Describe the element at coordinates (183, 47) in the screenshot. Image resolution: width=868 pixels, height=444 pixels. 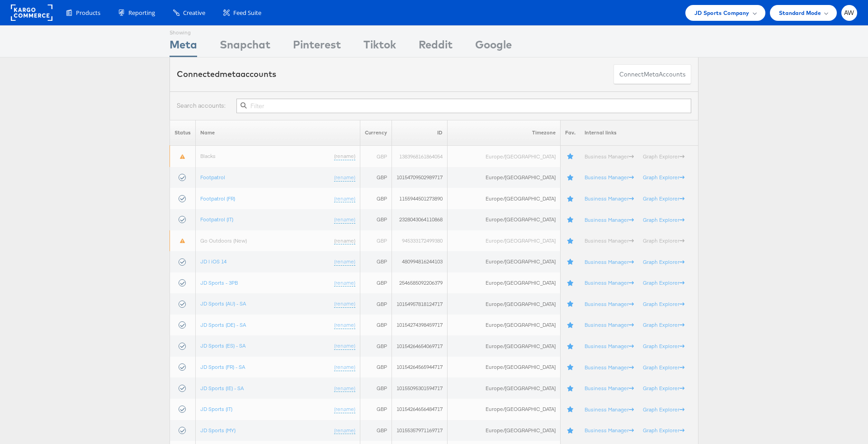
I see `div: Meta` at that location.